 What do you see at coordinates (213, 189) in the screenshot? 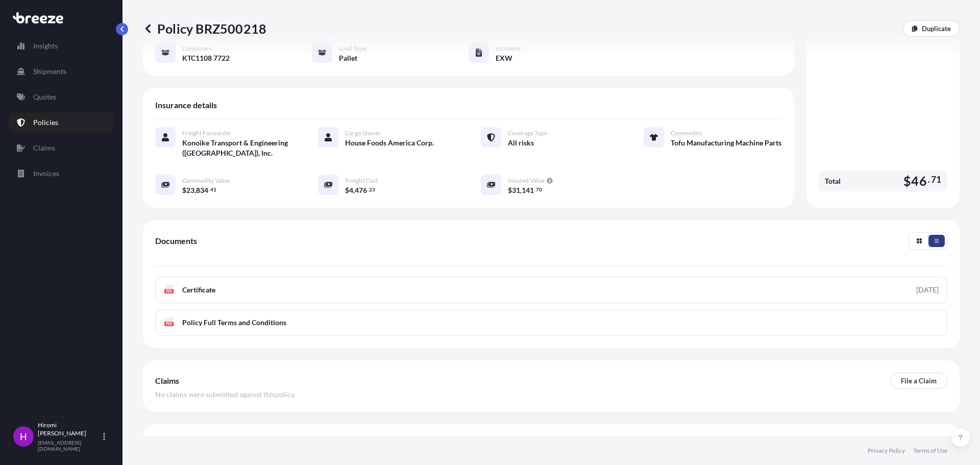
I see `span: 41` at bounding box center [213, 189].